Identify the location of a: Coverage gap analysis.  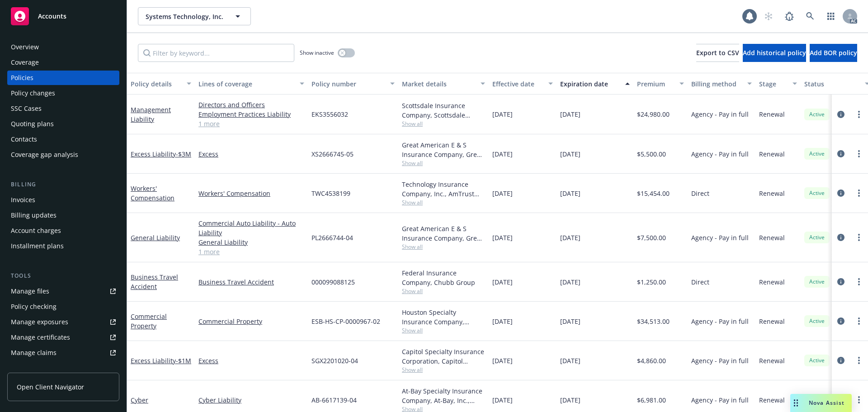
(64, 155).